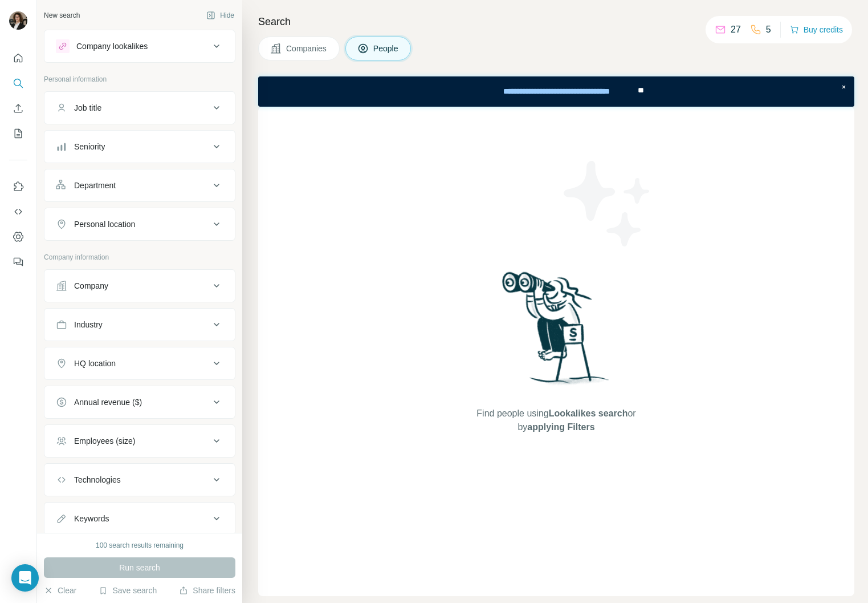  Describe the element at coordinates (91, 286) in the screenshot. I see `div: Company` at that location.